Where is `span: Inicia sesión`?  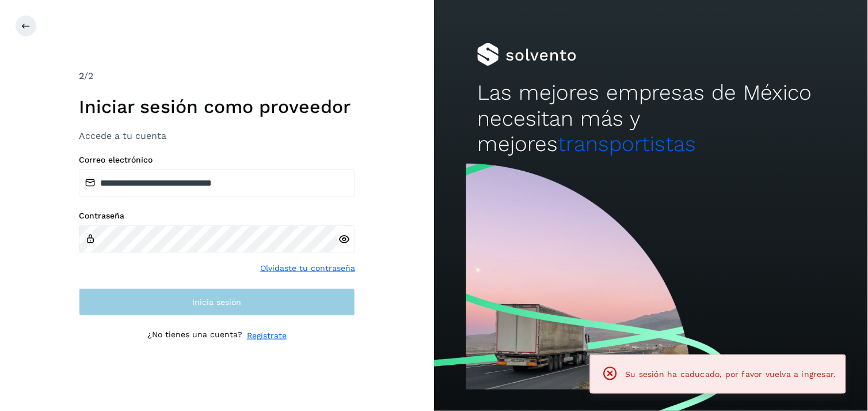 span: Inicia sesión is located at coordinates (217, 302).